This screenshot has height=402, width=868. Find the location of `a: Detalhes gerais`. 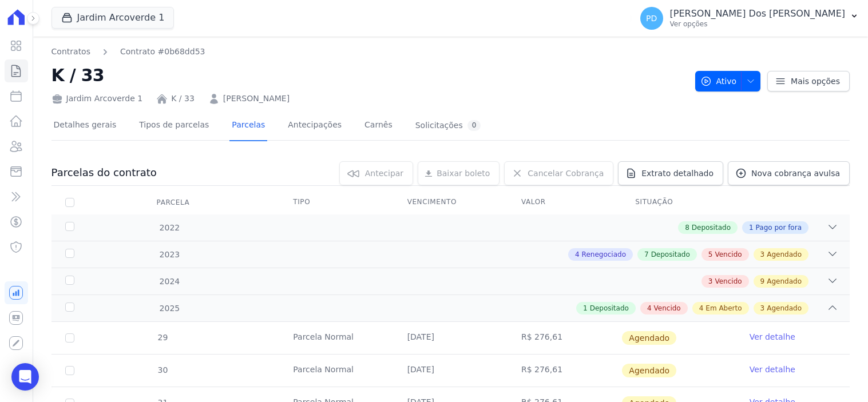

a: Detalhes gerais is located at coordinates (85, 126).